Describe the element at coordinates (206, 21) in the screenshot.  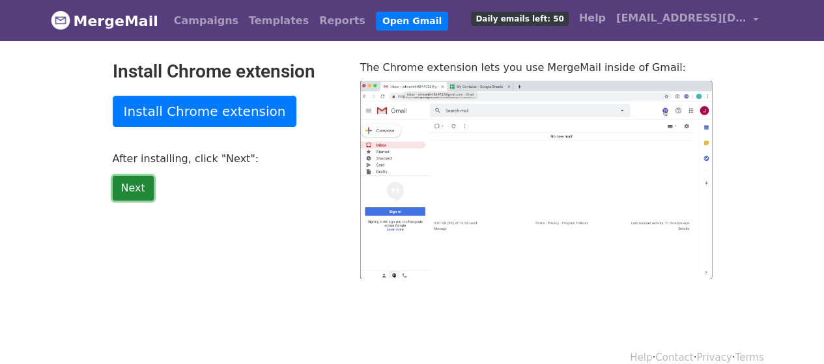
I see `a: Campaigns` at that location.